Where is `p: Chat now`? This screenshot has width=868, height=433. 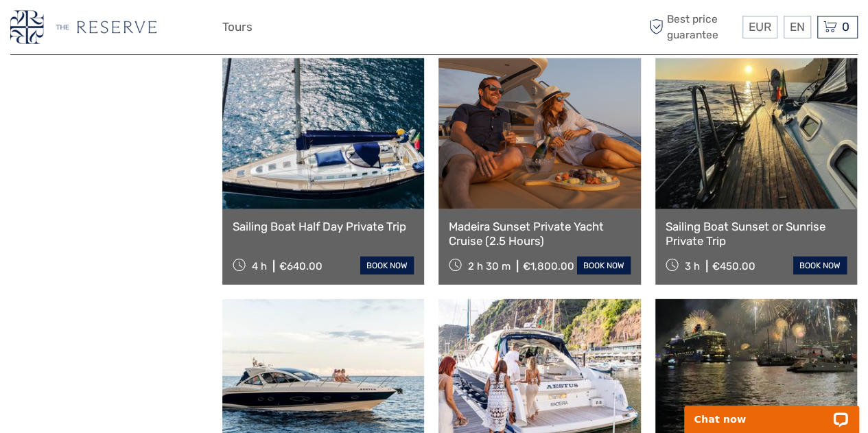
p: Chat now is located at coordinates (87, 29).